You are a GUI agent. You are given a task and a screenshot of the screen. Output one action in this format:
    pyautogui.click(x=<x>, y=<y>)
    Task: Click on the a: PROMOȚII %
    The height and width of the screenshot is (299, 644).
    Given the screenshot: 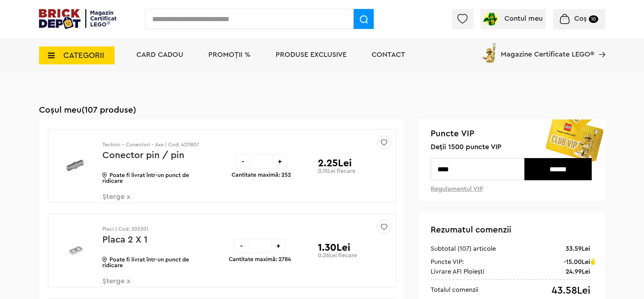 What is the action you would take?
    pyautogui.click(x=230, y=55)
    